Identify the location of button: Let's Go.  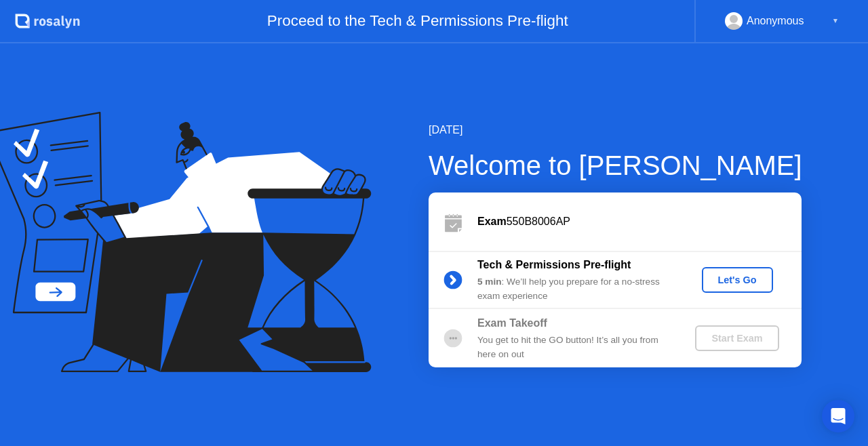
(737, 280).